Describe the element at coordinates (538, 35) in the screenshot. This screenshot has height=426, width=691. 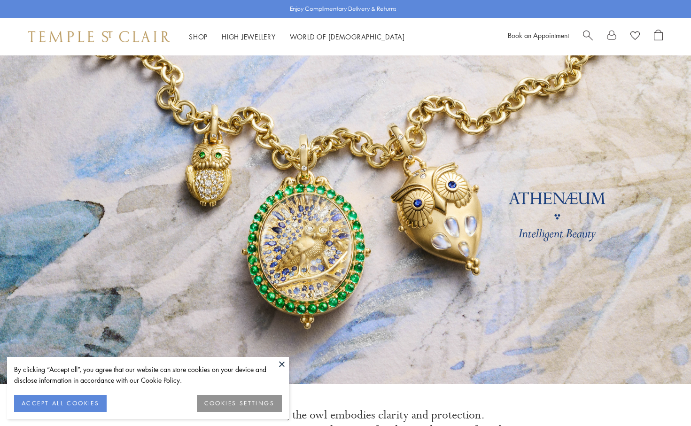
I see `a: Book an Appointment` at that location.